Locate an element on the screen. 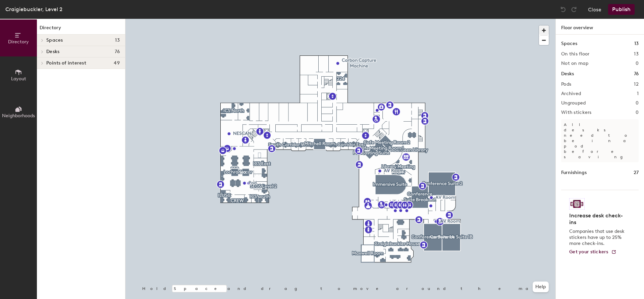 The width and height of the screenshot is (644, 299). h2: 1 is located at coordinates (638, 93).